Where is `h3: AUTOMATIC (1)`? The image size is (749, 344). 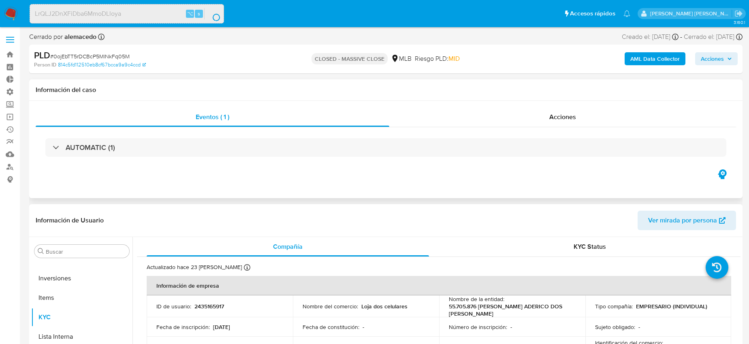
h3: AUTOMATIC (1) is located at coordinates (90, 147).